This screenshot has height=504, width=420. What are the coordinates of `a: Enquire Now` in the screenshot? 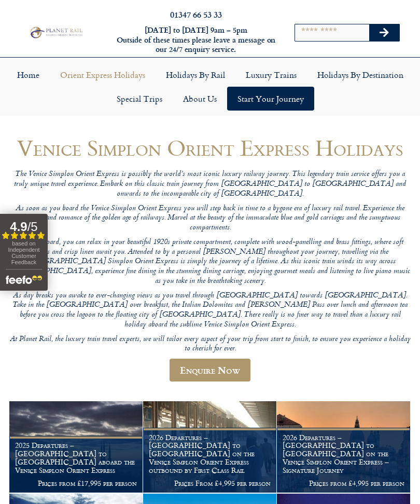 It's located at (210, 370).